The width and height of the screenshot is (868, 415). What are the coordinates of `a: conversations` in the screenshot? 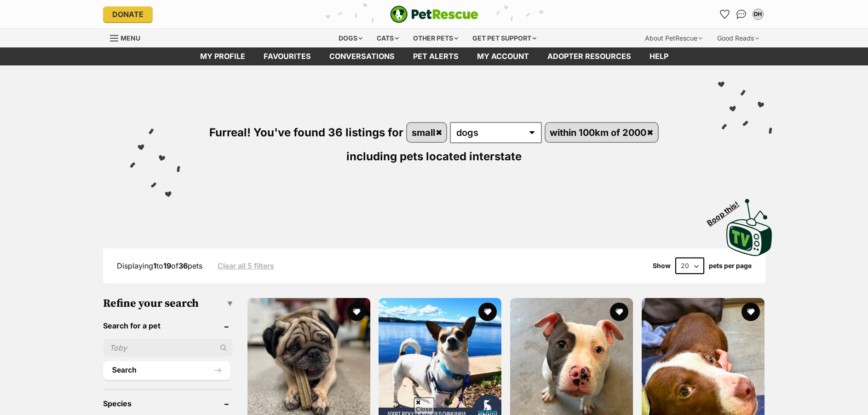 It's located at (362, 56).